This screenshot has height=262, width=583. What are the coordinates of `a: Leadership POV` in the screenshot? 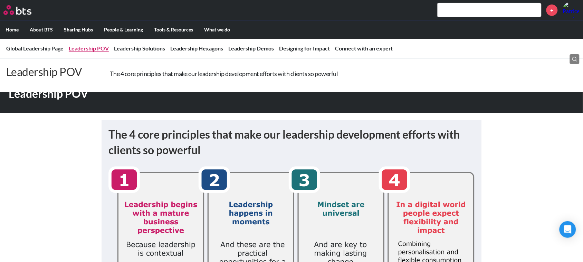 It's located at (89, 48).